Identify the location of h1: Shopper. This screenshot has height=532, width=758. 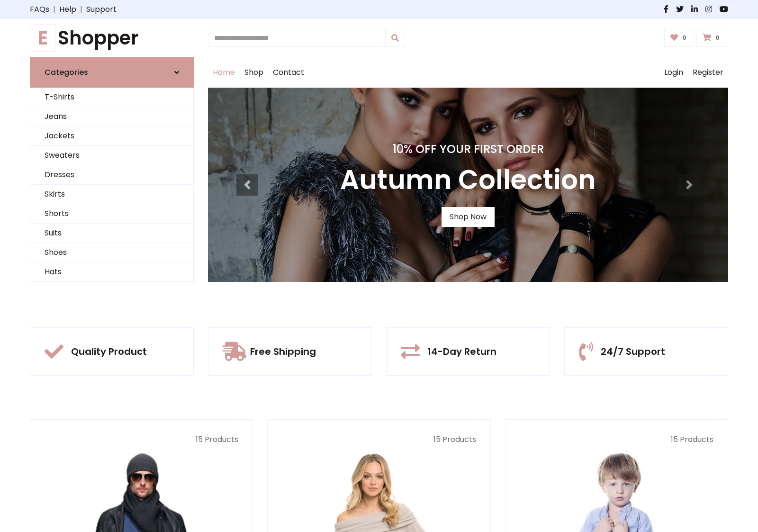
(112, 38).